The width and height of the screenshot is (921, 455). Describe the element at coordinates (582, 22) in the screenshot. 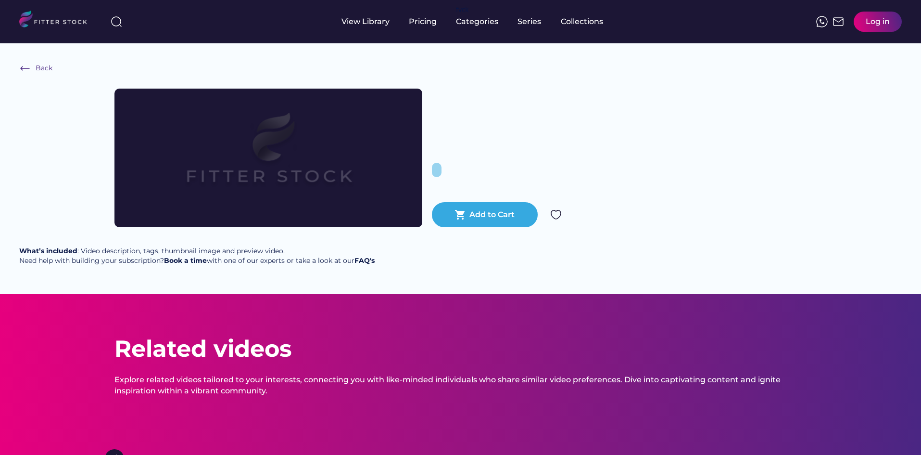

I see `div: Collections` at that location.